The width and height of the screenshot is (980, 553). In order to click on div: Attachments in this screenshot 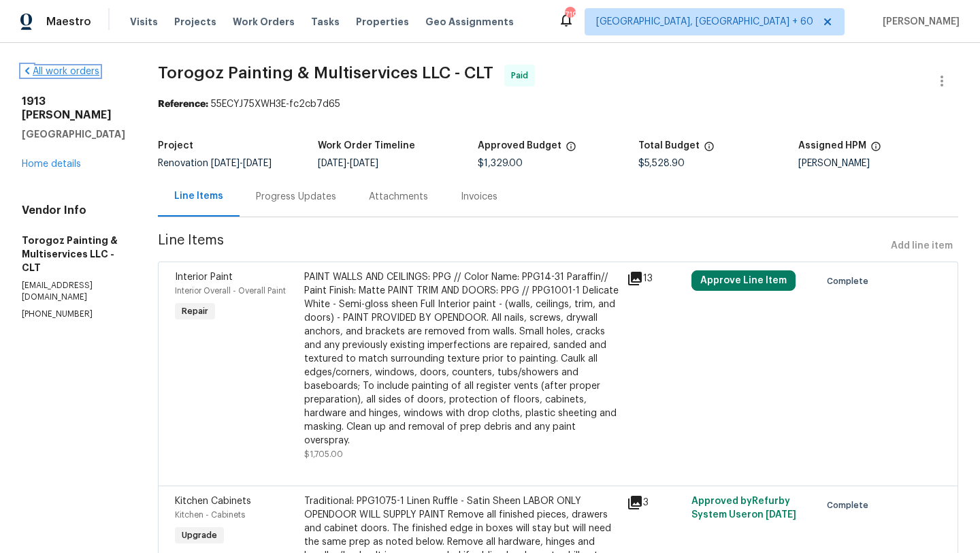, I will do `click(398, 197)`.